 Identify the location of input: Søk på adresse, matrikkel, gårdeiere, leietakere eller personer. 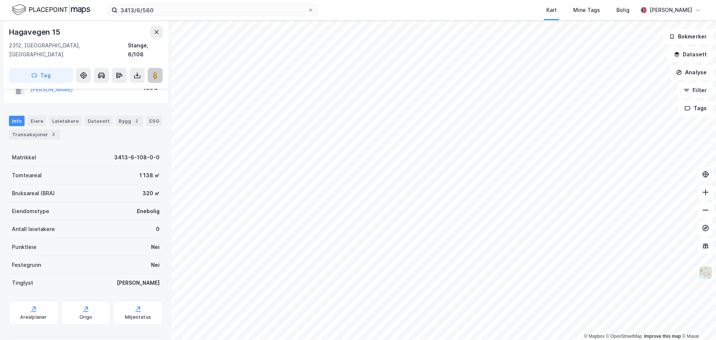
(212, 10).